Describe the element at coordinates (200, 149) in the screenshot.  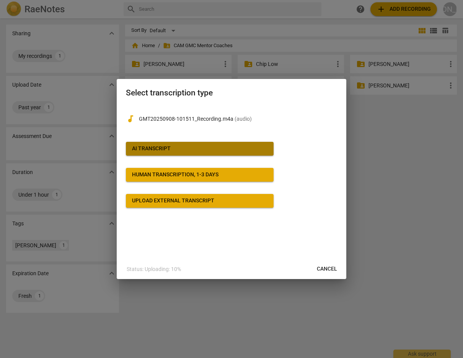
I see `button: AI Transcript` at that location.